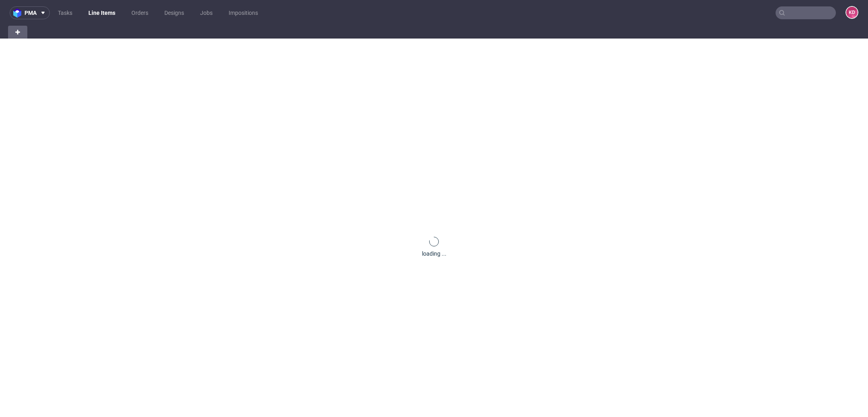 The width and height of the screenshot is (868, 417). Describe the element at coordinates (852, 12) in the screenshot. I see `figcaption: KD` at that location.